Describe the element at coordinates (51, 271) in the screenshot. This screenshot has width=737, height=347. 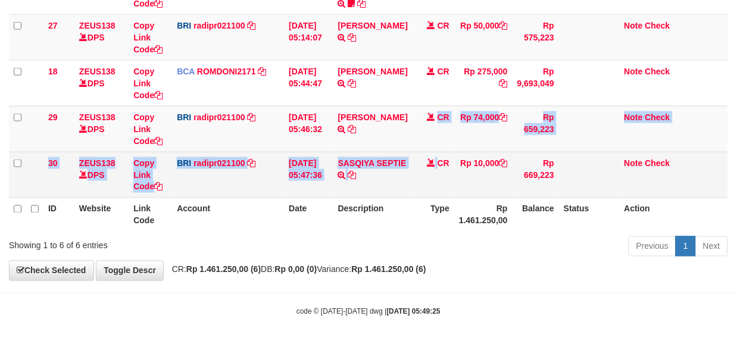
I see `a: Check Selected` at that location.